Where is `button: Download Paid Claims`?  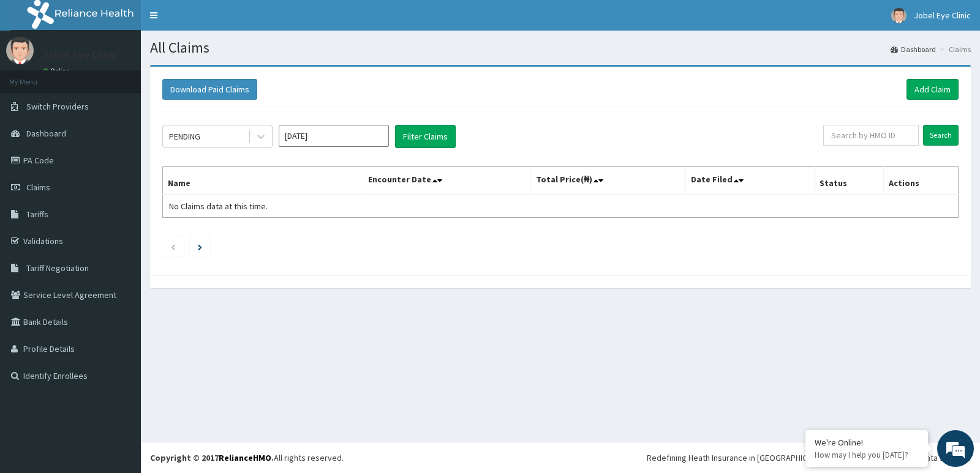 button: Download Paid Claims is located at coordinates (209, 89).